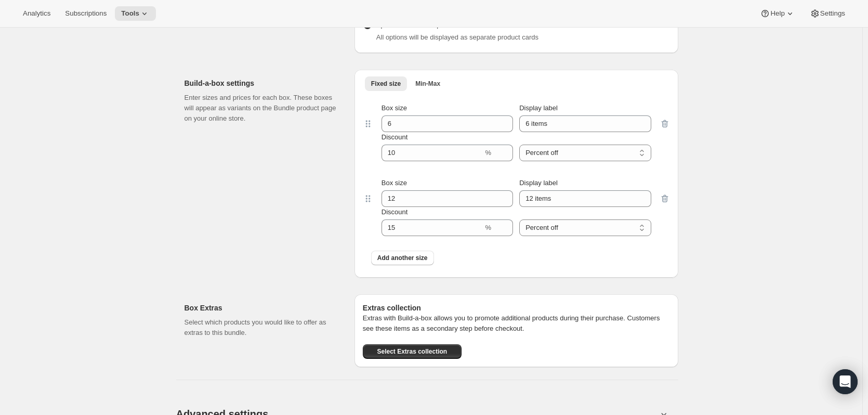 This screenshot has height=415, width=868. Describe the element at coordinates (86, 14) in the screenshot. I see `span: Subscriptions` at that location.